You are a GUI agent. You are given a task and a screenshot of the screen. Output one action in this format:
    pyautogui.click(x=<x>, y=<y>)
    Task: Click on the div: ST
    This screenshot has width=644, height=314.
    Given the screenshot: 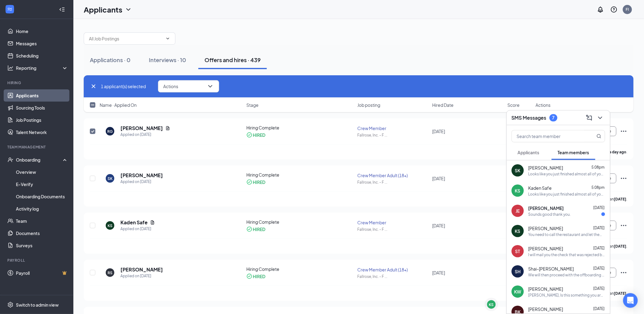 What is the action you would take?
    pyautogui.click(x=518, y=251)
    